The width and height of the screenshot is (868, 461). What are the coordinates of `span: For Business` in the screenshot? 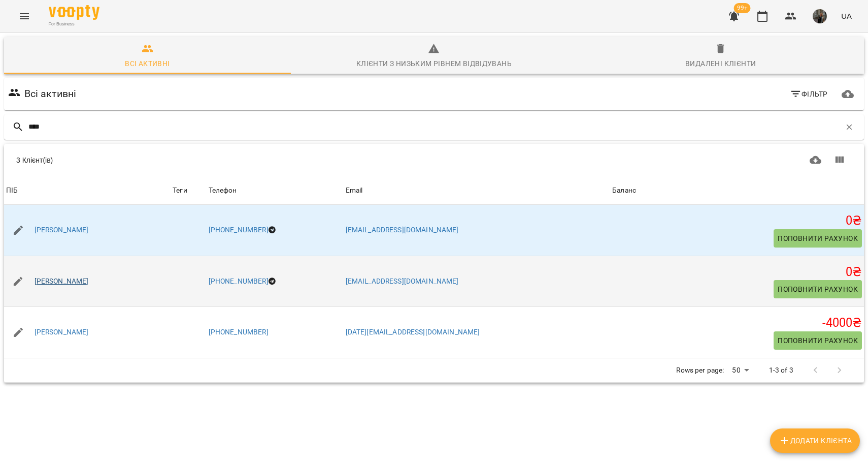 It's located at (74, 24).